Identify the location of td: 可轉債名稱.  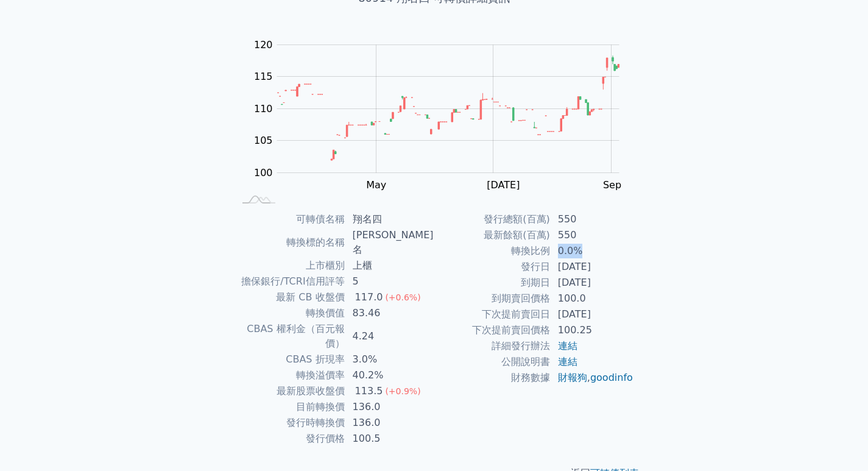
(290, 220).